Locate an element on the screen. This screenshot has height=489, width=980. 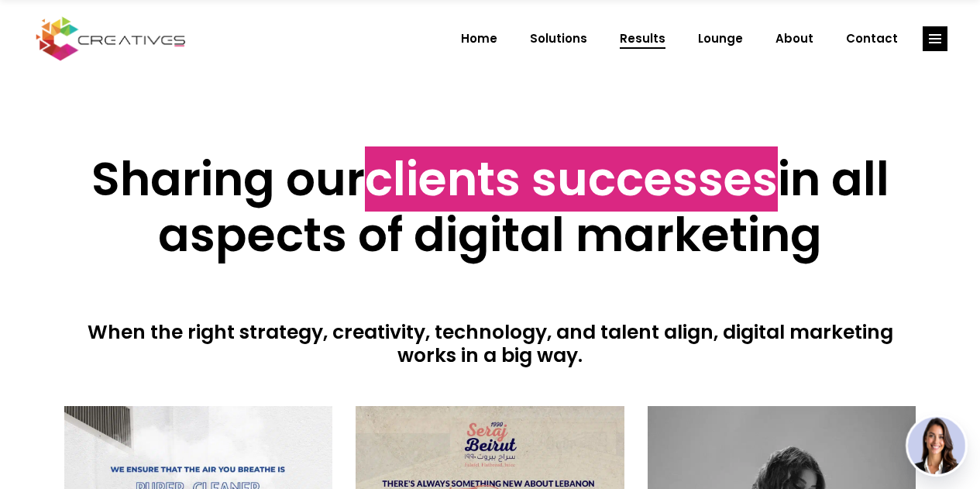
a: About is located at coordinates (794, 39).